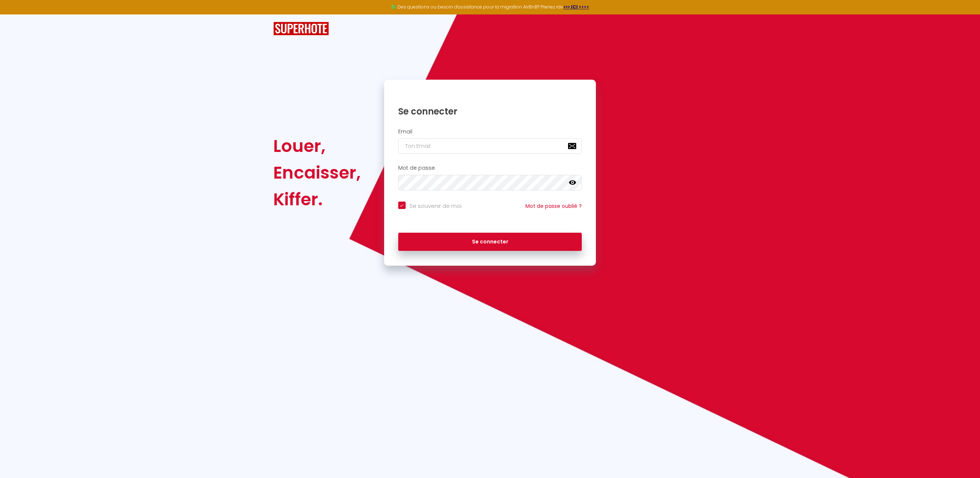  What do you see at coordinates (317, 199) in the screenshot?
I see `div: Kiffer.` at bounding box center [317, 199].